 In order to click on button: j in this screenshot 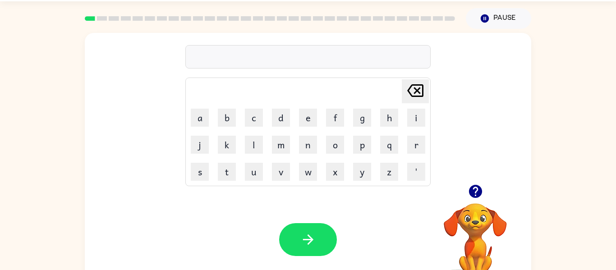, I will do `click(200, 145)`.